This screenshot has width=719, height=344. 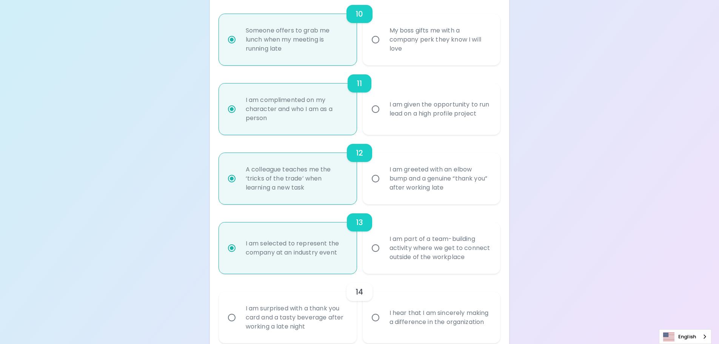 What do you see at coordinates (296, 248) in the screenshot?
I see `div: I am selected to represent the company at an industry event` at bounding box center [296, 248].